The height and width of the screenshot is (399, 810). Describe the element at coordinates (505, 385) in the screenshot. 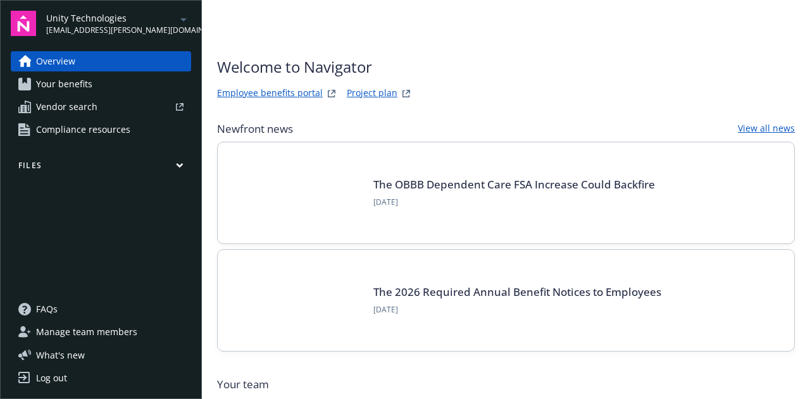

I see `span: Your team` at that location.